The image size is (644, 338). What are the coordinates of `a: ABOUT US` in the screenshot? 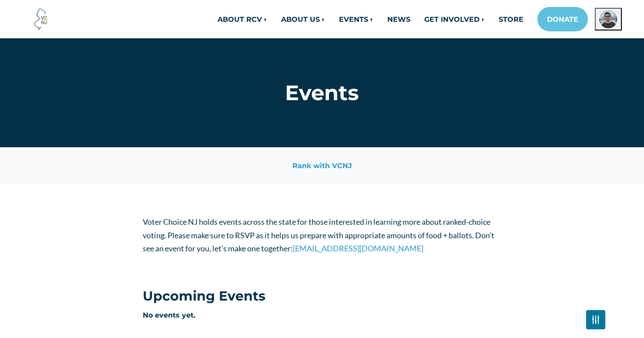 It's located at (303, 19).